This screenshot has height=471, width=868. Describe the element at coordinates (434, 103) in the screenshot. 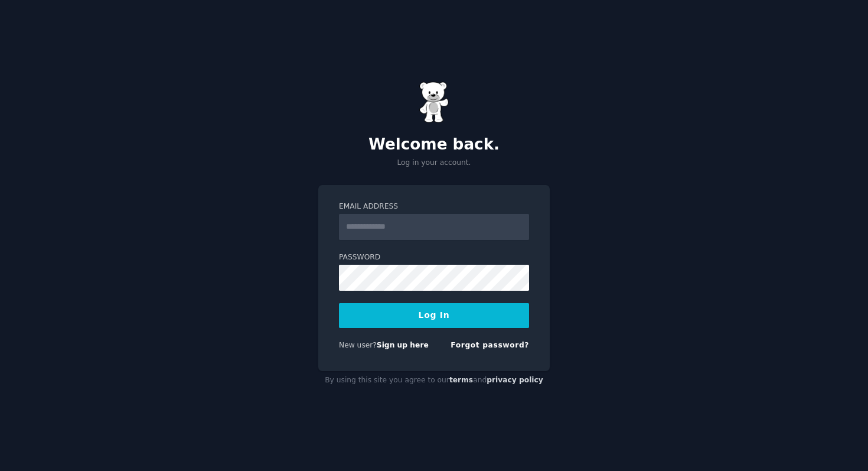

I see `img: Gummy Bear` at that location.